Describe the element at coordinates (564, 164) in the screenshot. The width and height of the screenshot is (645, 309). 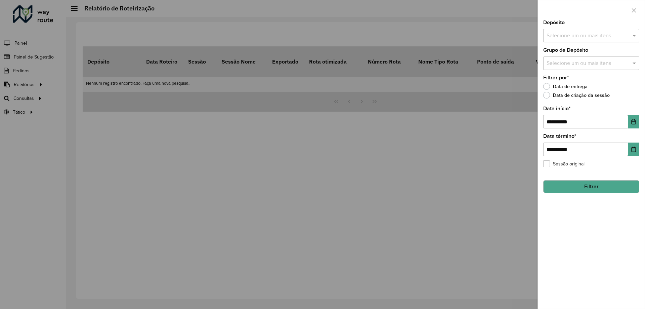
I see `label: Sessão original` at that location.